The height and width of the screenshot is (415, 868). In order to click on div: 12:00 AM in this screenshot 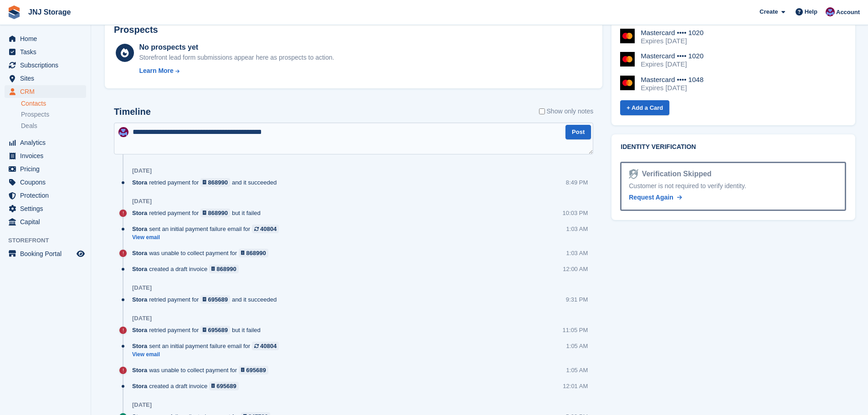, I will do `click(575, 269)`.